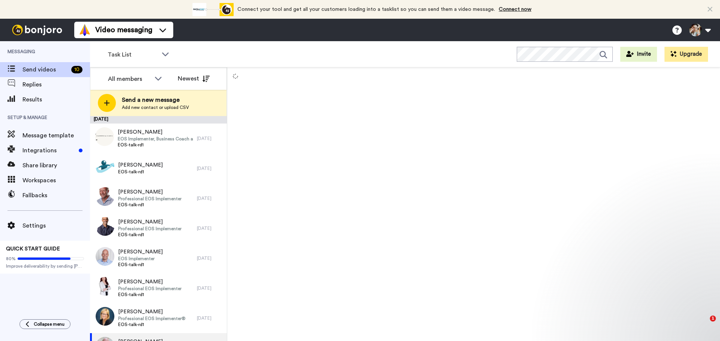 The height and width of the screenshot is (341, 720). I want to click on img: 1f21a2de-ee11-4235-b4a8-acf5a5286658.jpg, so click(105, 197).